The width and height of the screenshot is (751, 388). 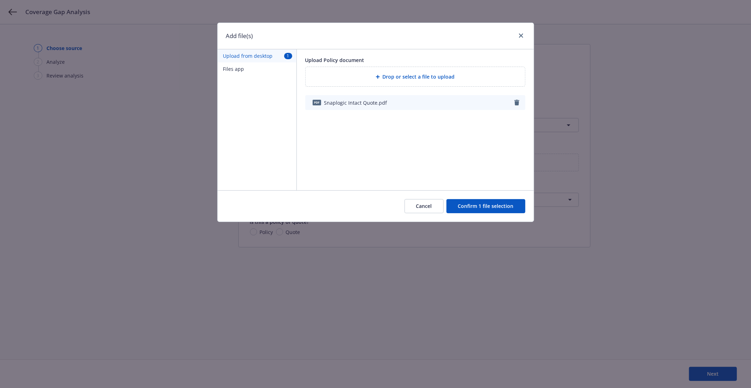 What do you see at coordinates (288, 56) in the screenshot?
I see `span: 1` at bounding box center [288, 56].